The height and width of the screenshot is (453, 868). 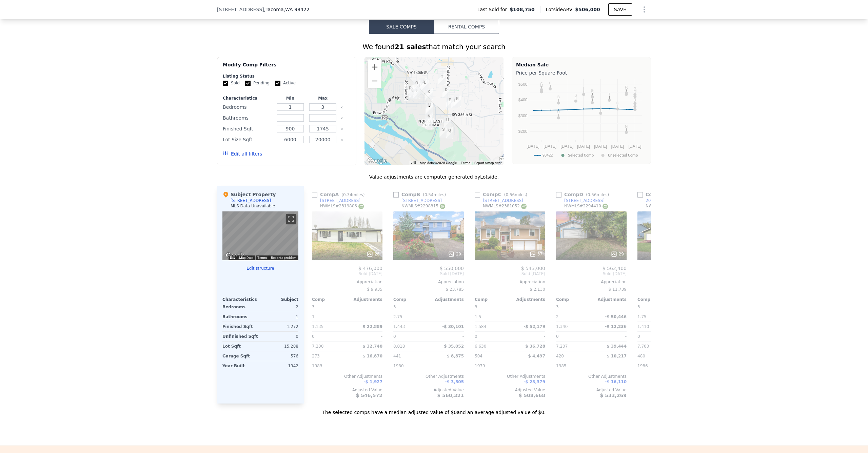 I want to click on button: Sale Comps, so click(x=401, y=27).